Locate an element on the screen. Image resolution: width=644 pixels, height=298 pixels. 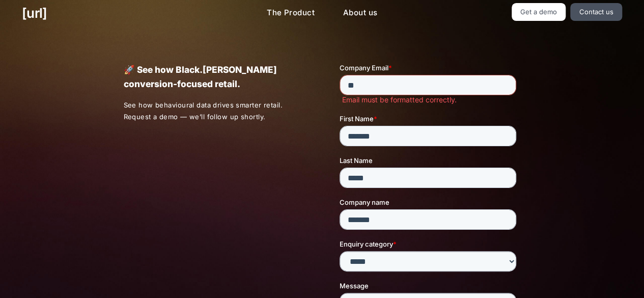
a: Contact us is located at coordinates (596, 12).